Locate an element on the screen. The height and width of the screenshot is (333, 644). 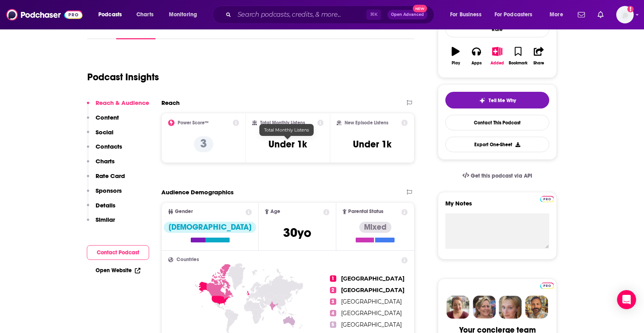
span: Charts is located at coordinates (145, 15).